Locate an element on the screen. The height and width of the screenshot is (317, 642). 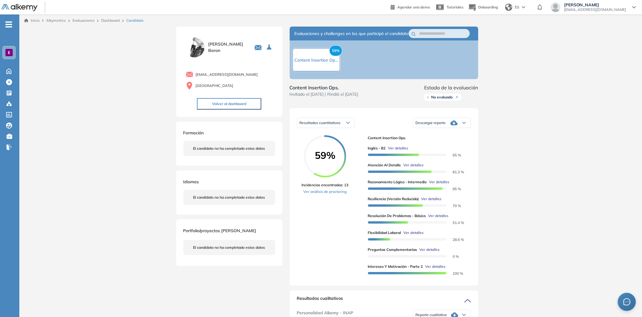
span: Tutoriales is located at coordinates (455, 7).